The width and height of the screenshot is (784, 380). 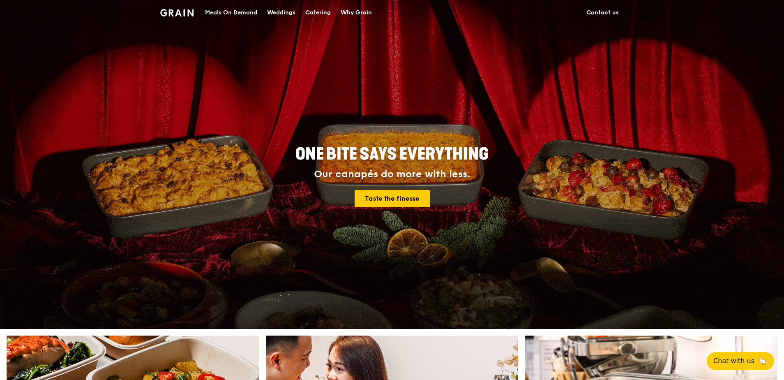 What do you see at coordinates (740, 361) in the screenshot?
I see `button: Chat with us🦙` at bounding box center [740, 361].